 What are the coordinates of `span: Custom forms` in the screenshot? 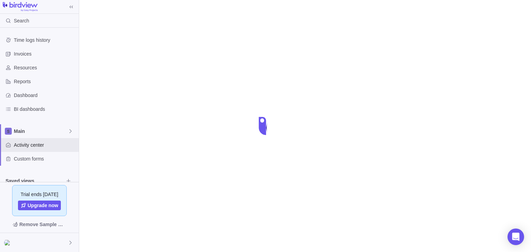 It's located at (45, 159).